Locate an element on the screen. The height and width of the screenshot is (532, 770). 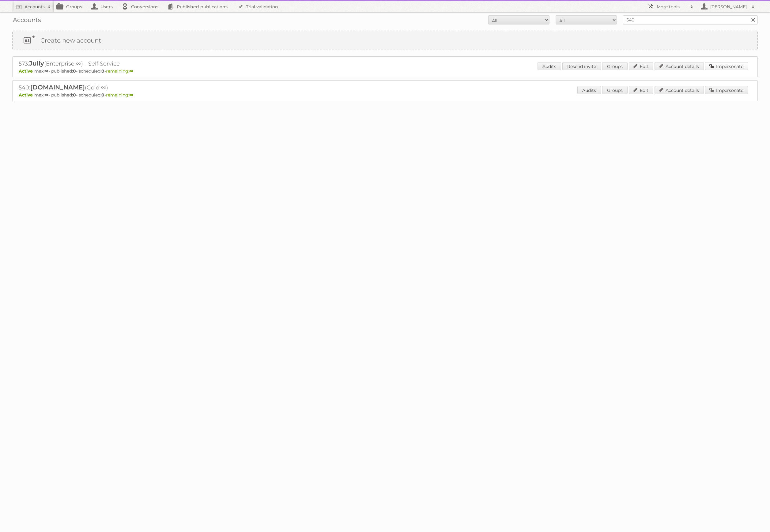
a: Trial validation is located at coordinates (259, 7).